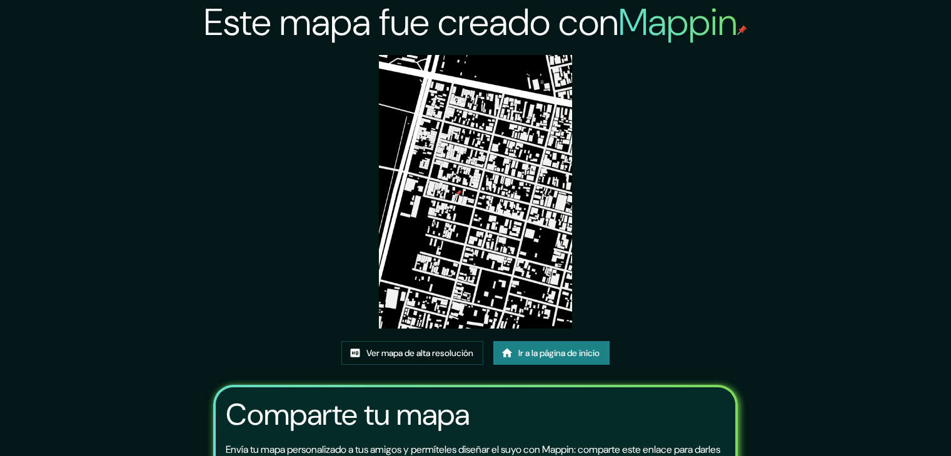 This screenshot has width=951, height=456. What do you see at coordinates (551, 353) in the screenshot?
I see `a: Ir a la página de inicio` at bounding box center [551, 353].